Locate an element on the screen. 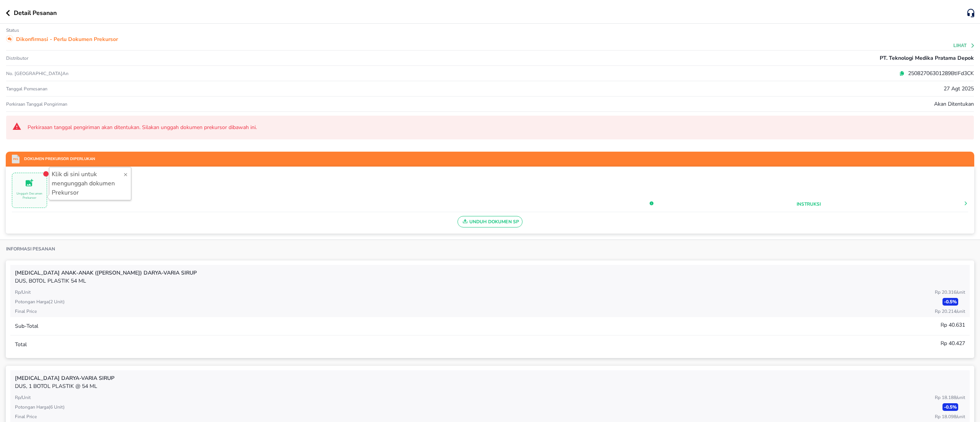 The height and width of the screenshot is (422, 980). button: Lihat is located at coordinates (964, 45).